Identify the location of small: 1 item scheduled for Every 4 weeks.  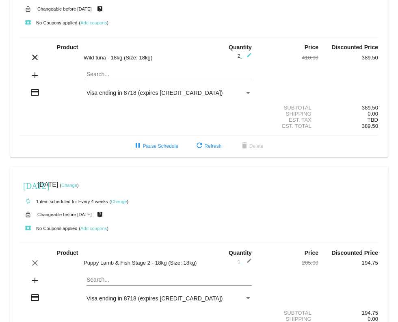
(64, 201).